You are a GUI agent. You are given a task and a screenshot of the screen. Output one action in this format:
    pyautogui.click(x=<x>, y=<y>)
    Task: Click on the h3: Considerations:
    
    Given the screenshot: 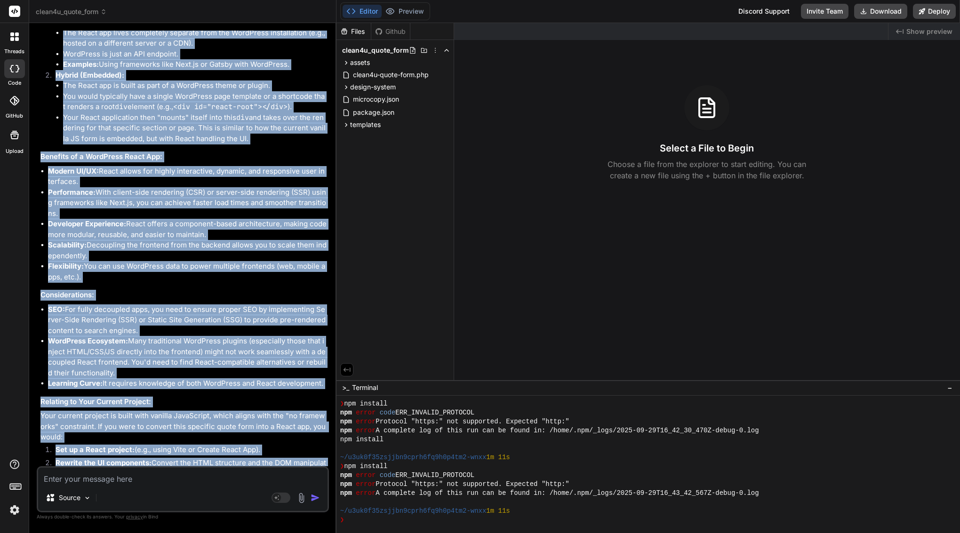 What is the action you would take?
    pyautogui.click(x=183, y=295)
    